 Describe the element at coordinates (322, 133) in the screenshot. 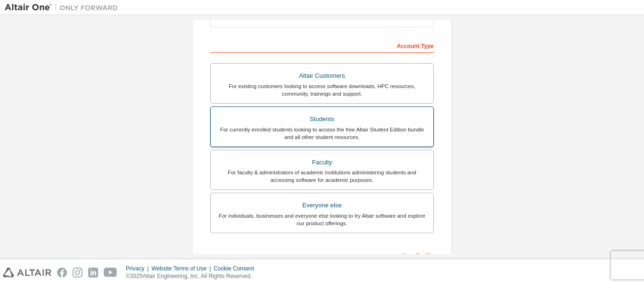

I see `div: For currently enrolled students looking to access the free Altair Student Edition bundle and all ...` at that location.